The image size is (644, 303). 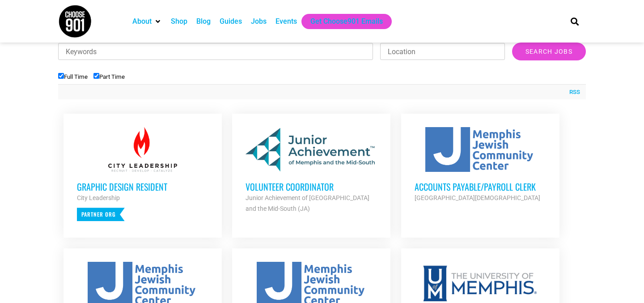 I want to click on a: Get Choose901 Emails, so click(x=347, y=21).